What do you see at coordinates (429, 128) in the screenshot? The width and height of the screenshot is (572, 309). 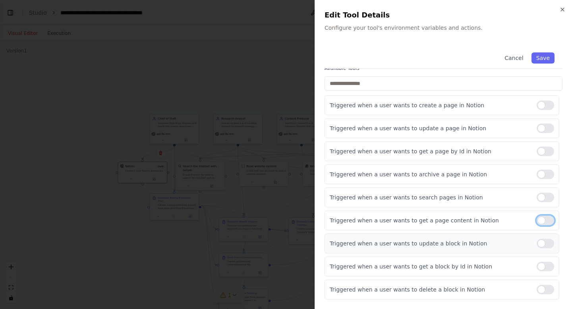 I see `p: Triggered when a user wants to update a page in Notion` at bounding box center [429, 128].